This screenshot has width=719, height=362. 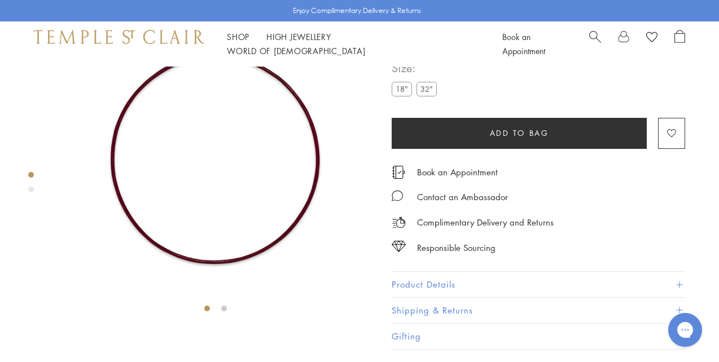 What do you see at coordinates (680, 44) in the screenshot?
I see `a: Open Shopping Bag` at bounding box center [680, 44].